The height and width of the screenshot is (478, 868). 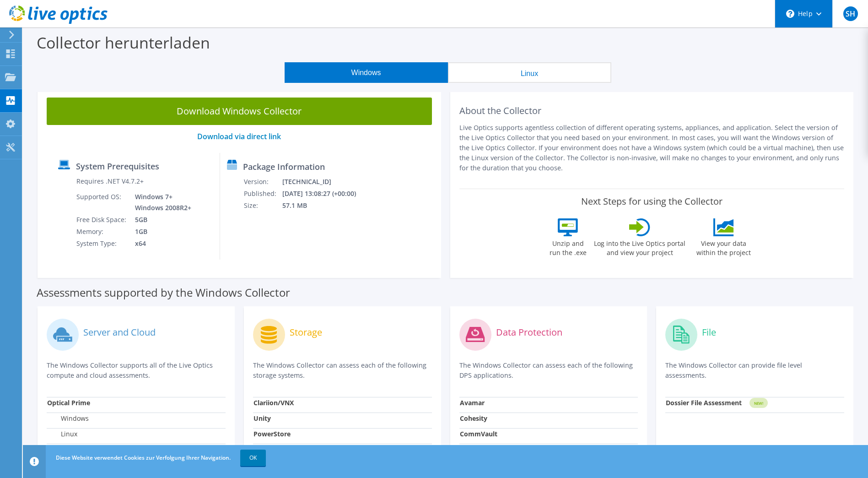 I want to click on h2: About the Collector, so click(x=652, y=111).